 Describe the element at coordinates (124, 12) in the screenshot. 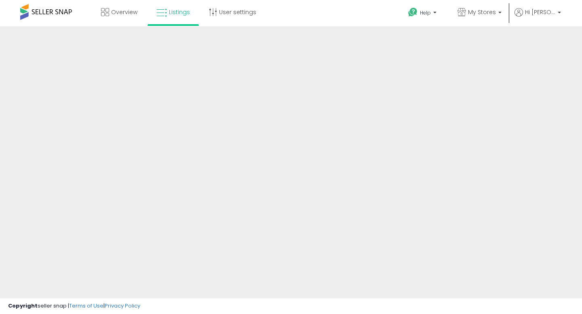

I see `span: Overview` at that location.